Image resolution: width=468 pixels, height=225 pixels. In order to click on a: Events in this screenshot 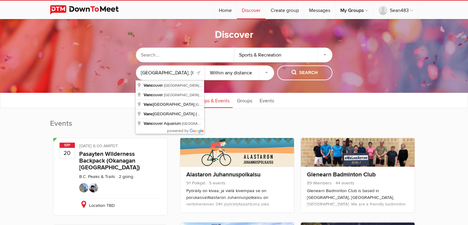, I will do `click(267, 100)`.